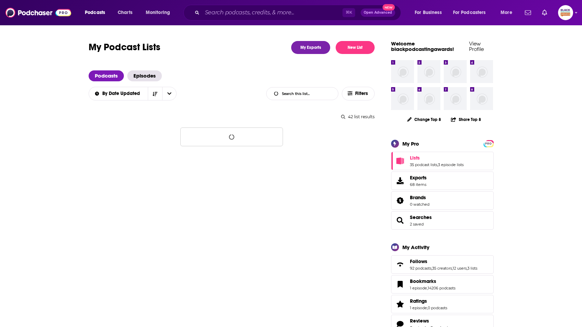 The image size is (582, 327). Describe the element at coordinates (378, 13) in the screenshot. I see `span: Open Advanced` at that location.